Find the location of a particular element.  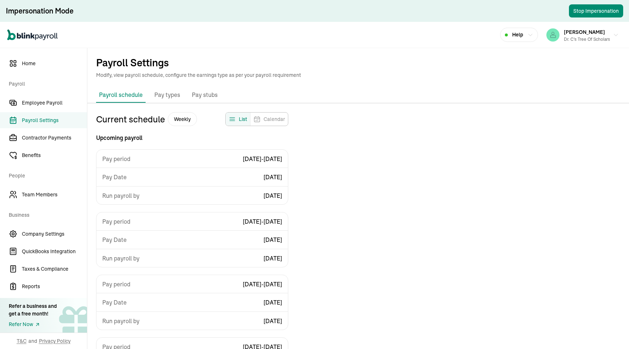

div: Impersonation Mode is located at coordinates (40, 11).